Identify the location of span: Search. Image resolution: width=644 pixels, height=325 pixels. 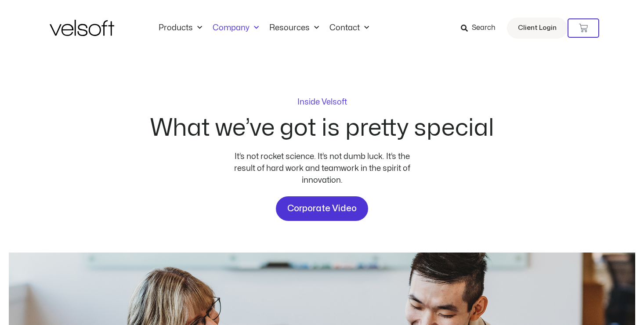
(483, 28).